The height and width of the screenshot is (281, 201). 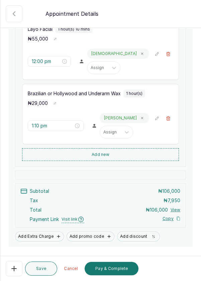 What do you see at coordinates (90, 236) in the screenshot?
I see `button: Add promo code` at bounding box center [90, 236].